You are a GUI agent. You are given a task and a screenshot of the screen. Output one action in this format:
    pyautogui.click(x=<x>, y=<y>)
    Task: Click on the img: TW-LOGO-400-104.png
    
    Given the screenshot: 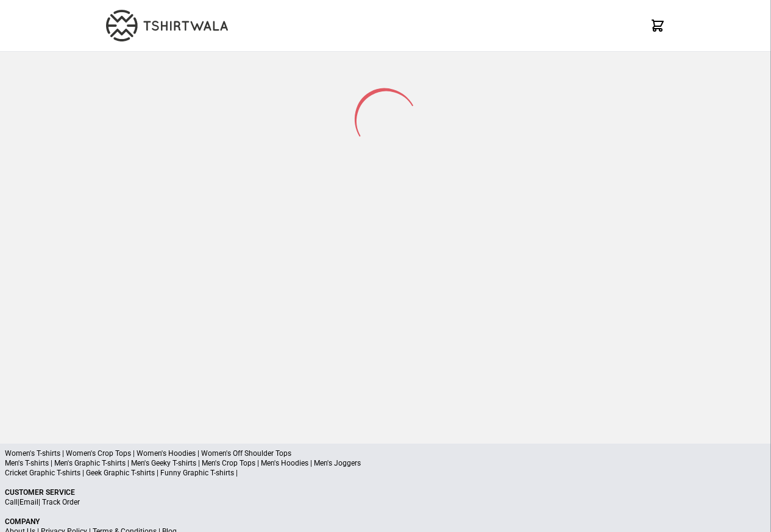 What is the action you would take?
    pyautogui.click(x=167, y=26)
    